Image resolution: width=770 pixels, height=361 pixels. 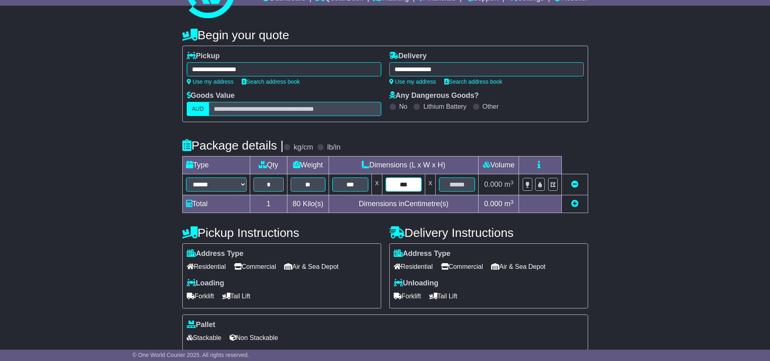 I want to click on td: 1, so click(x=269, y=204).